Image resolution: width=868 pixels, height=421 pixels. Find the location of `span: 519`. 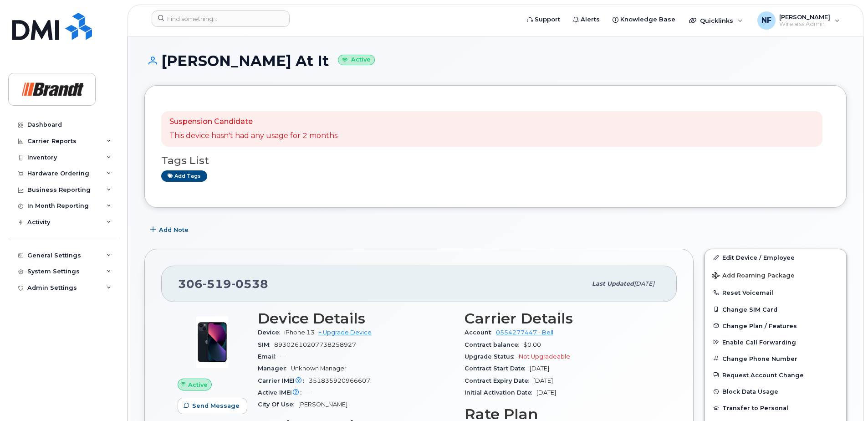

span: 519 is located at coordinates (217, 284).